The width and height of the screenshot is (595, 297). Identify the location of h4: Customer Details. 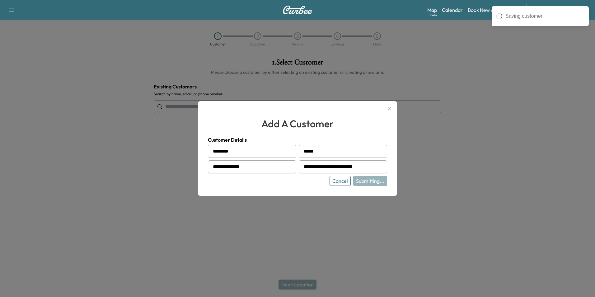
(297, 140).